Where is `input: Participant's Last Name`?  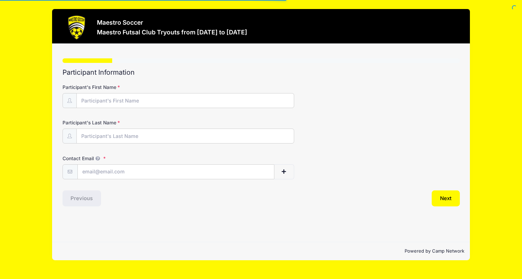 input: Participant's Last Name is located at coordinates (185, 136).